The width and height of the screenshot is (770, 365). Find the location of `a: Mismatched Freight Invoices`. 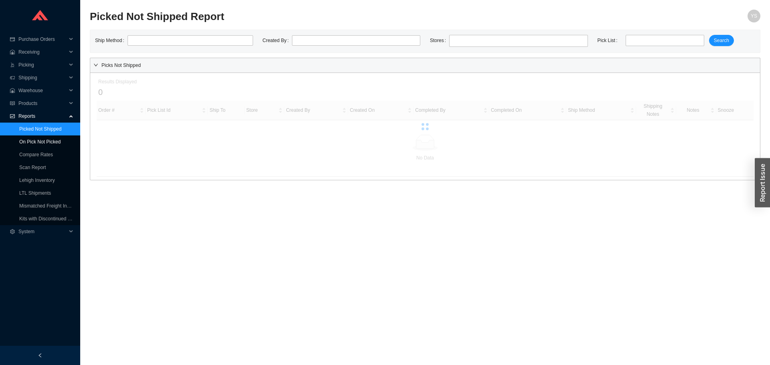

a: Mismatched Freight Invoices is located at coordinates (50, 206).